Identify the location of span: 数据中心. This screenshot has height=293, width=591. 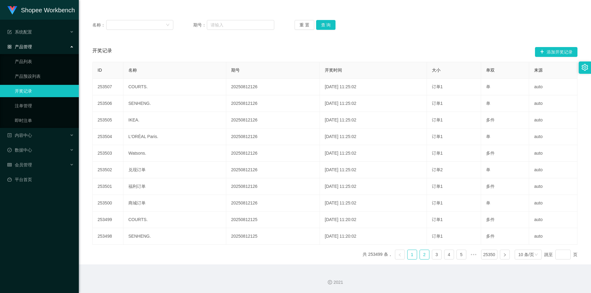
(20, 150).